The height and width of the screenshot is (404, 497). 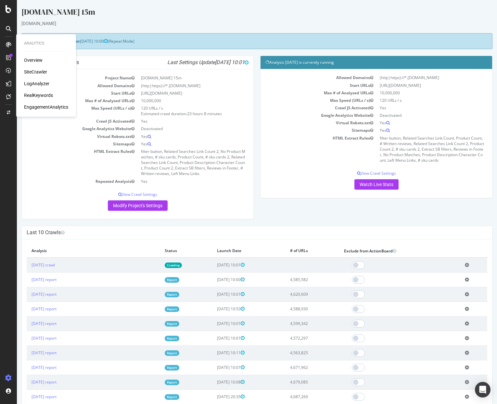 What do you see at coordinates (156, 265) in the screenshot?
I see `a: Crawling` at bounding box center [156, 265].